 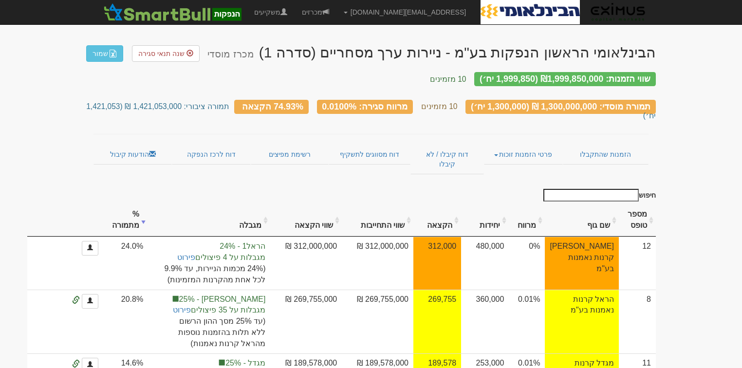 I want to click on a: פרטי הזמנות זוכות, so click(x=523, y=154).